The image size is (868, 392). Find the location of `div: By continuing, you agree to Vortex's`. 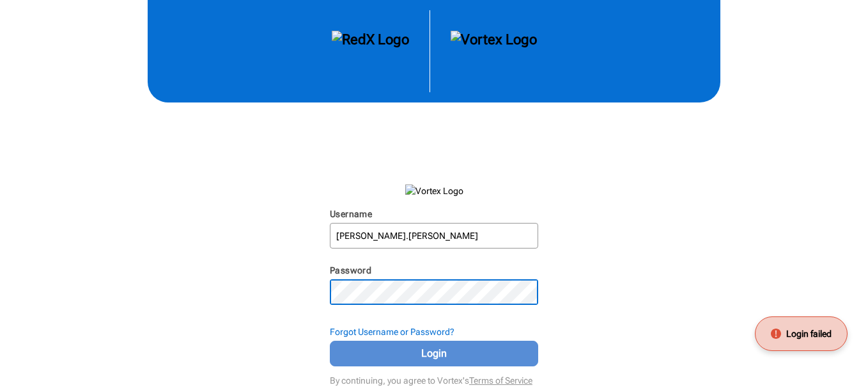

div: By continuing, you agree to Vortex's is located at coordinates (434, 377).